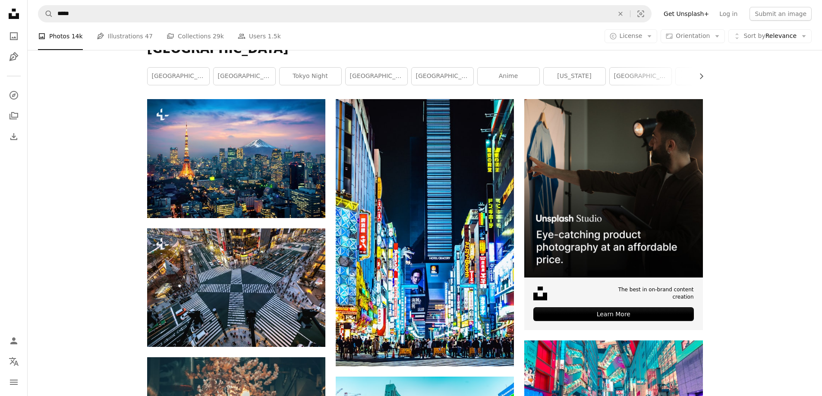 This screenshot has height=396, width=822. What do you see at coordinates (692, 36) in the screenshot?
I see `span: Orientation` at bounding box center [692, 36].